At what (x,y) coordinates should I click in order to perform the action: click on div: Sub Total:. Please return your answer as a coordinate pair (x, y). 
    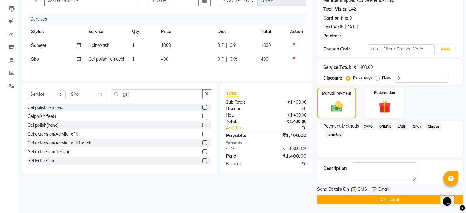
    Looking at the image, I should click on (244, 102).